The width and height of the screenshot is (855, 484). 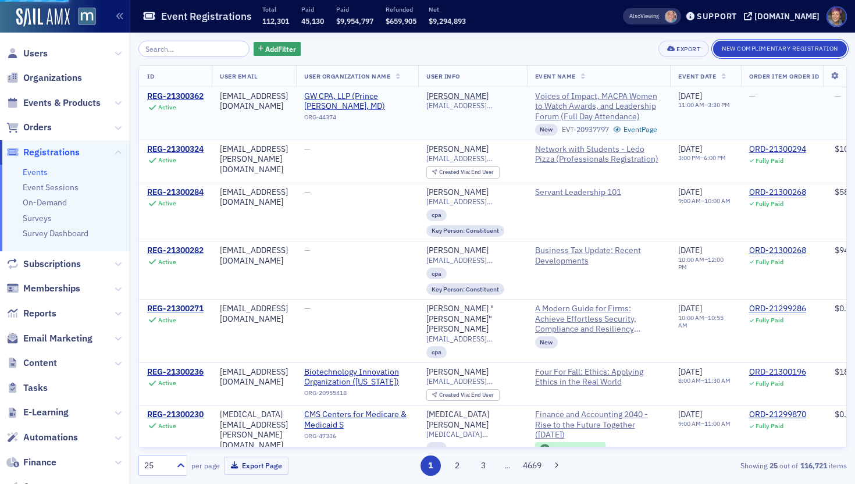 What do you see at coordinates (689, 201) in the screenshot?
I see `time: 9:00 AM` at bounding box center [689, 201].